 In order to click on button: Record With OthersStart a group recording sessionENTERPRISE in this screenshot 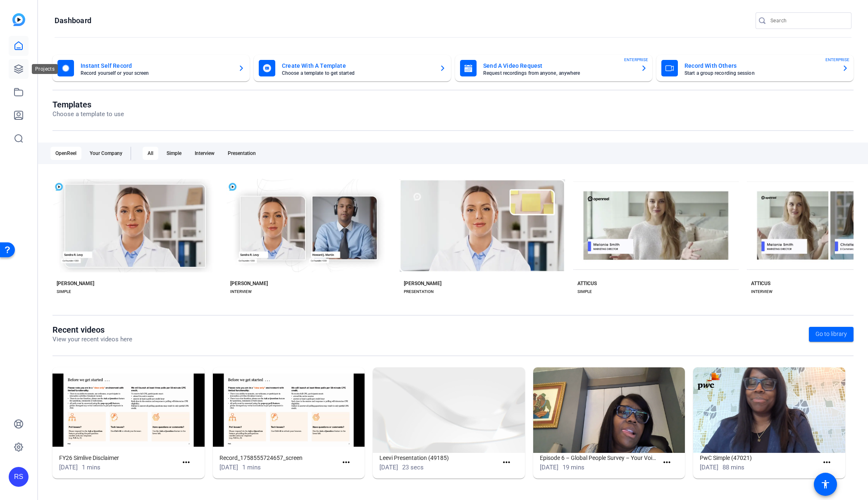, I will do `click(755, 69)`.